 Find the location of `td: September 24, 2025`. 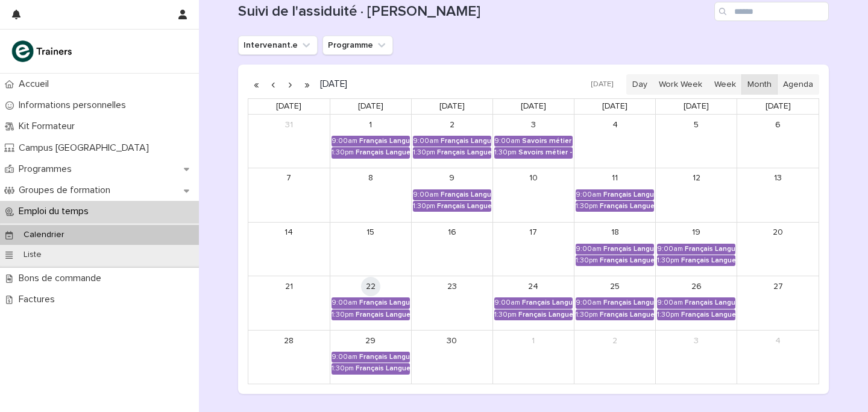

td: September 24, 2025 is located at coordinates (533, 303).